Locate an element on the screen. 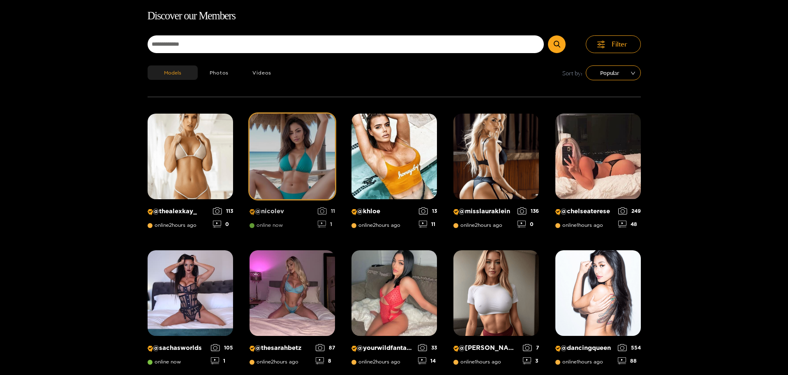 This screenshot has height=375, width=788. div: 249 is located at coordinates (630, 211).